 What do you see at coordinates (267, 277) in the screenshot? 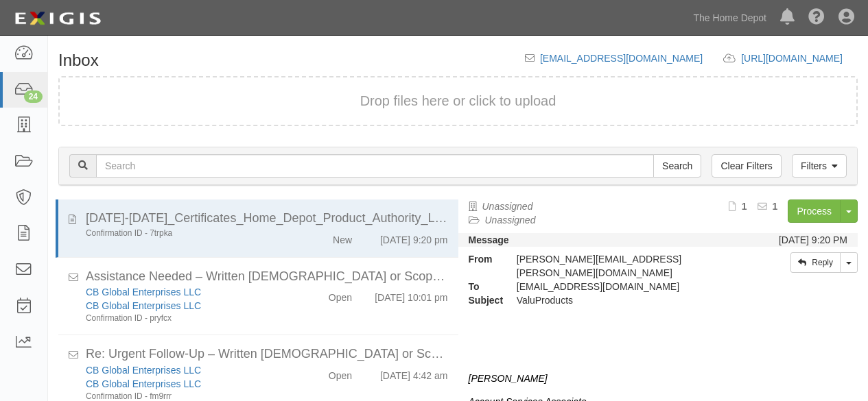
I see `div: Assistance Needed – Written Contract or Scope of Work for COI (Home Depot Onboarding)` at bounding box center [267, 277].